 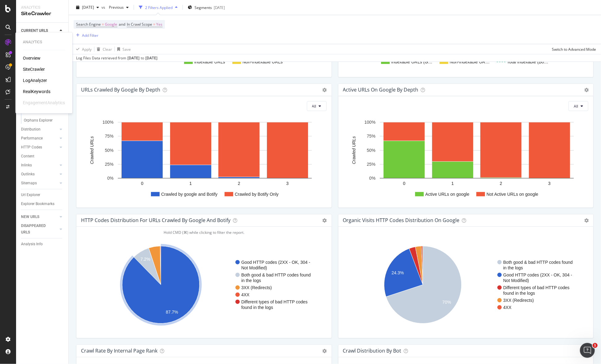 I want to click on span: vs, so click(x=104, y=7).